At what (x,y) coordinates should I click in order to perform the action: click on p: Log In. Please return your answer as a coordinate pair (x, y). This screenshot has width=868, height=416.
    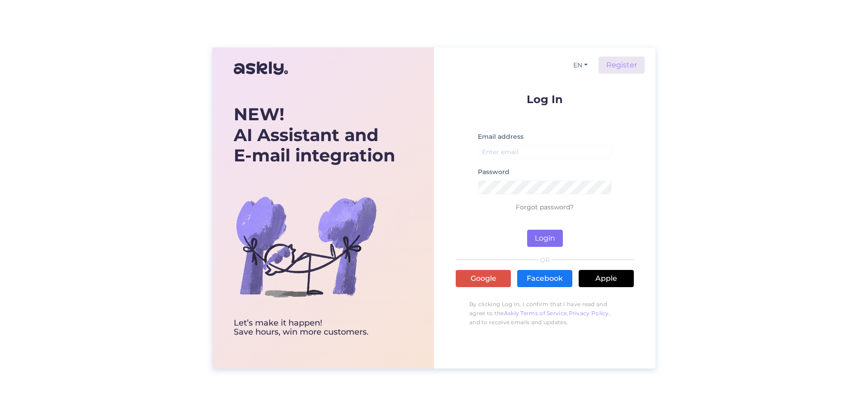
    Looking at the image, I should click on (545, 99).